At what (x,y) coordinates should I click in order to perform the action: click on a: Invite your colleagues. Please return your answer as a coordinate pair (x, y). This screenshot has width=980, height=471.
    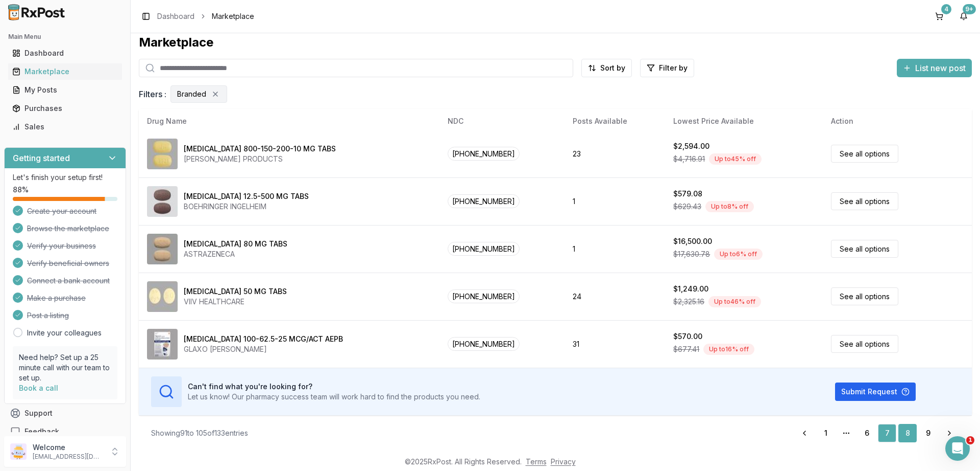
    Looking at the image, I should click on (64, 333).